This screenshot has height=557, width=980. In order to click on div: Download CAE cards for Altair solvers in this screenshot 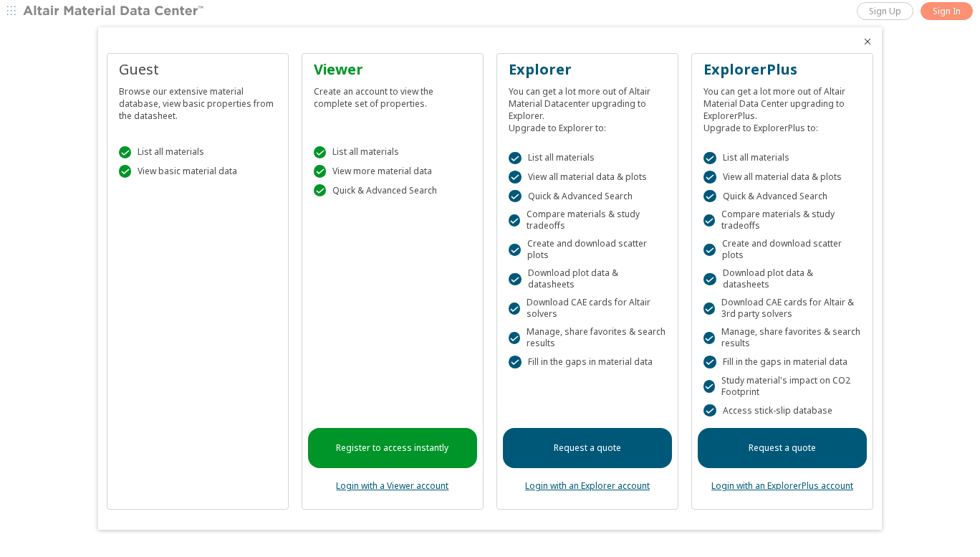, I will do `click(587, 308)`.